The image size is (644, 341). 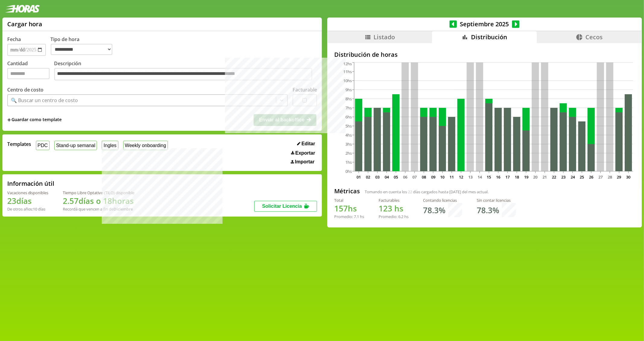 I want to click on h1: Cargar hora, so click(x=25, y=24).